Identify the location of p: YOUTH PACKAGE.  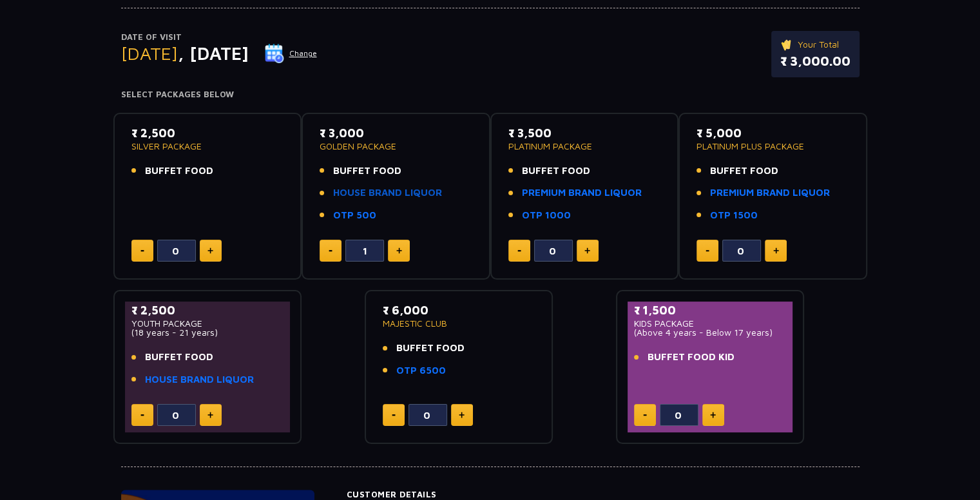
(208, 323).